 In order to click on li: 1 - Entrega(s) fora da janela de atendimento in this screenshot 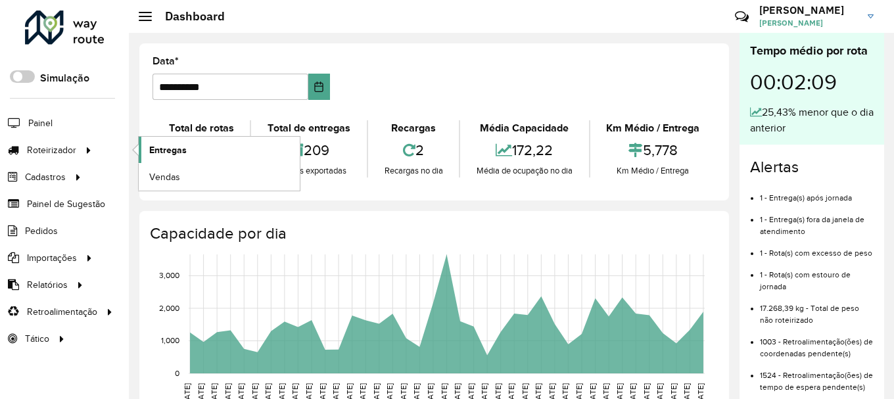, I will do `click(816, 220)`.